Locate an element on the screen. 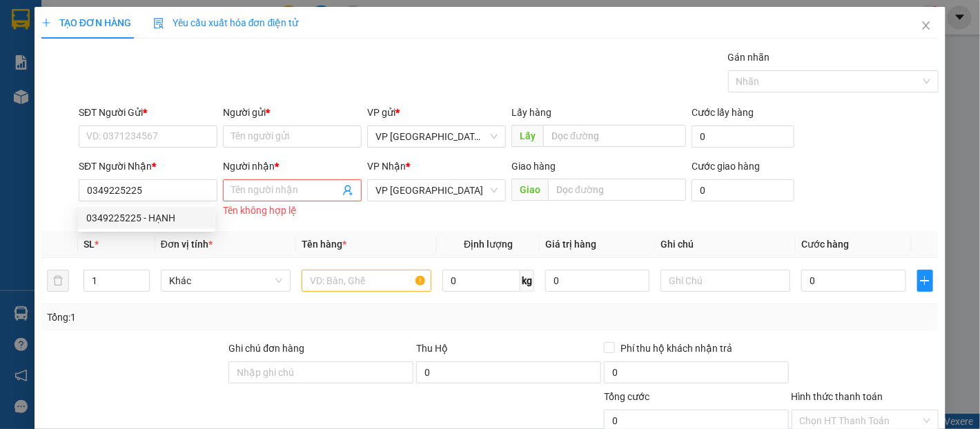  input: Cước lấy hàng is located at coordinates (743, 137).